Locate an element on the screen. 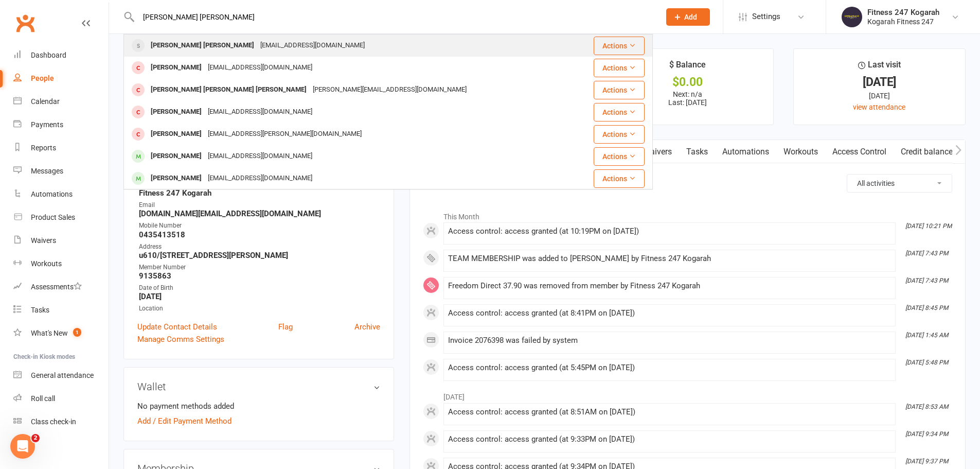 This screenshot has width=980, height=469. strong: Fitness 247 Kogarah is located at coordinates (259, 193).